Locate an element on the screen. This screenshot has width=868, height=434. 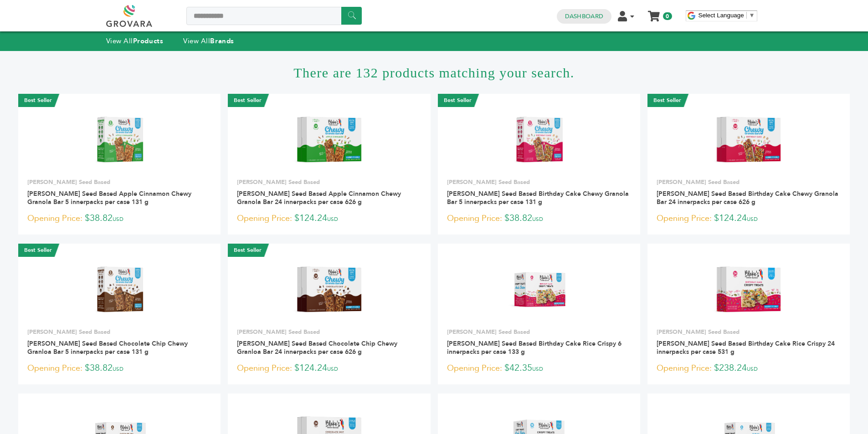
a: Select Language​ is located at coordinates (727, 16).